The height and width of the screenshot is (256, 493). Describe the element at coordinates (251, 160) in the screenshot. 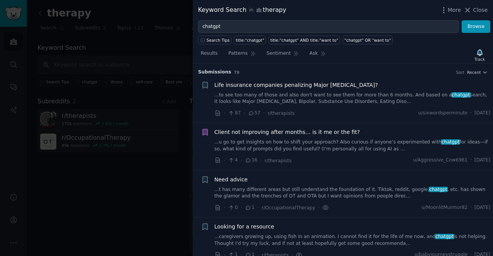

I see `span: 16` at that location.